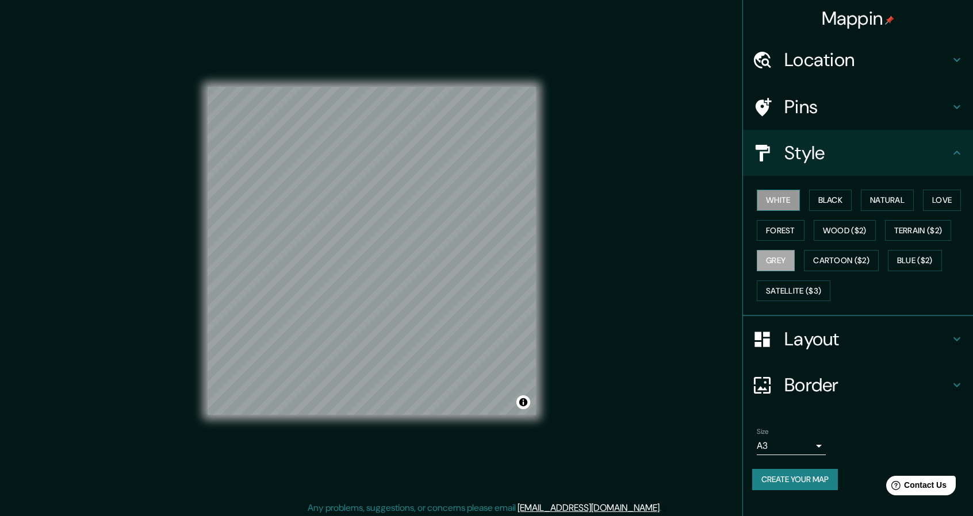 This screenshot has height=516, width=973. I want to click on button: Blue ($2), so click(915, 261).